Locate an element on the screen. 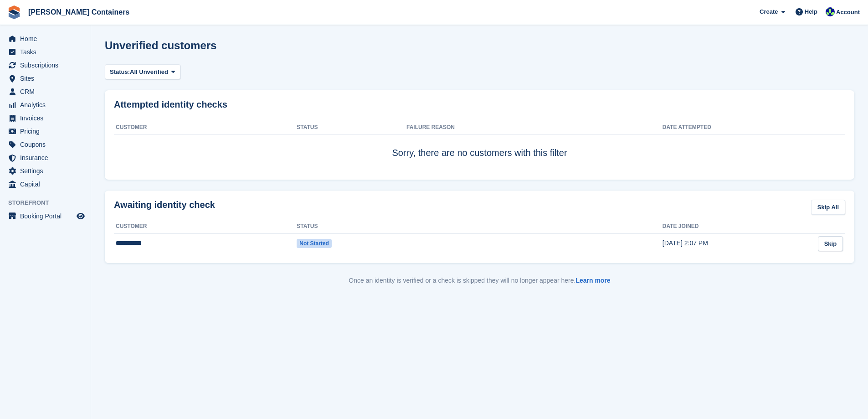 The width and height of the screenshot is (868, 419). a: Preview store is located at coordinates (80, 216).